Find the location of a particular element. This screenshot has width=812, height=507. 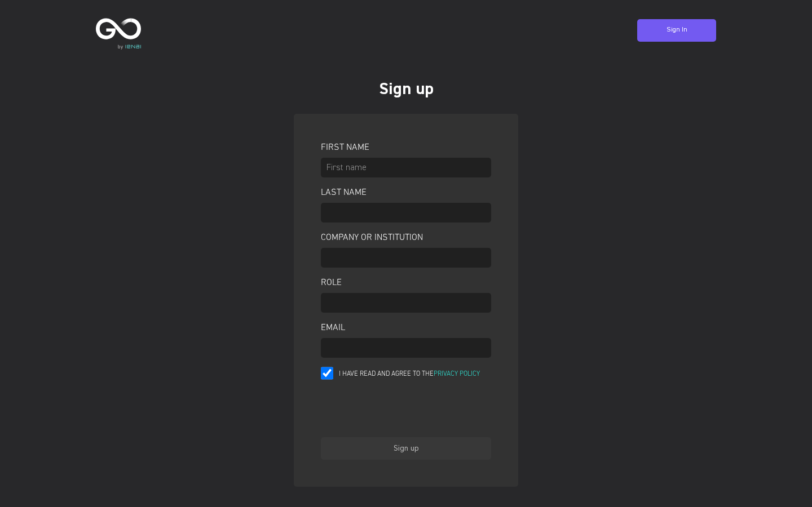

label: Email is located at coordinates (406, 327).